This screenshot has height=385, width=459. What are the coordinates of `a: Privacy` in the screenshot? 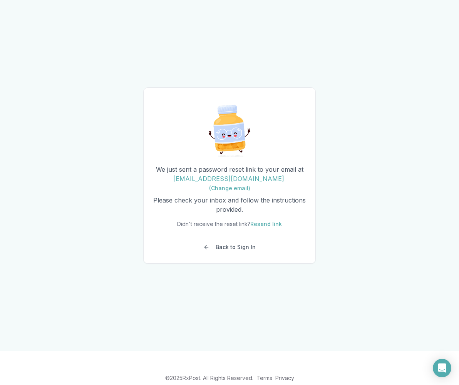 It's located at (285, 378).